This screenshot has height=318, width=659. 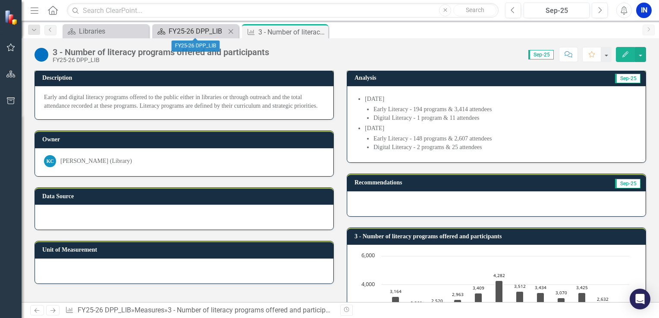 I want to click on h3: Recommendations, so click(x=447, y=182).